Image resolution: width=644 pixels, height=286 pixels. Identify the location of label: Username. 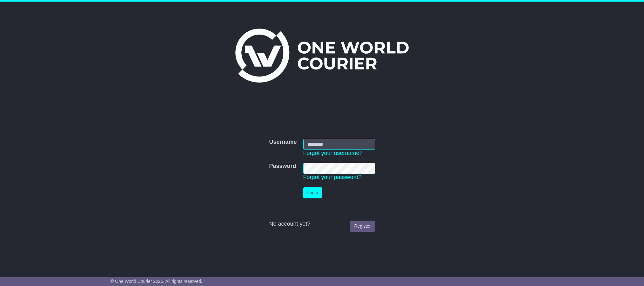
(282, 142).